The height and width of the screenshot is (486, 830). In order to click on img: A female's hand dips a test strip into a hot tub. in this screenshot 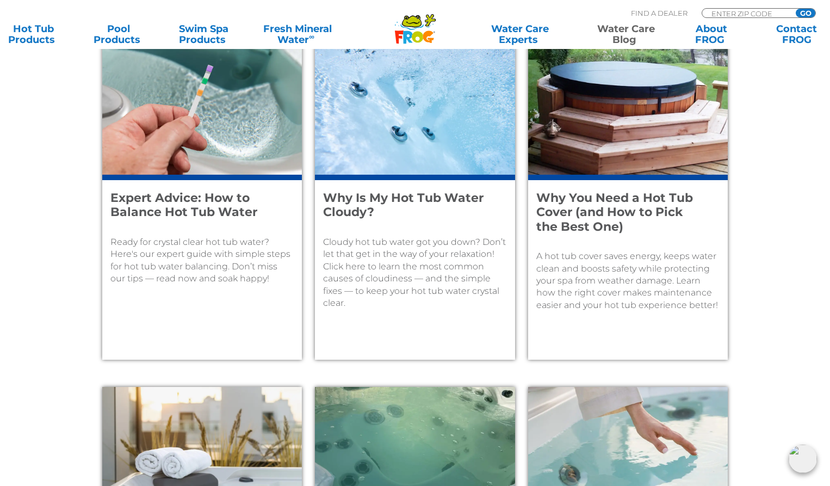, I will do `click(202, 105)`.